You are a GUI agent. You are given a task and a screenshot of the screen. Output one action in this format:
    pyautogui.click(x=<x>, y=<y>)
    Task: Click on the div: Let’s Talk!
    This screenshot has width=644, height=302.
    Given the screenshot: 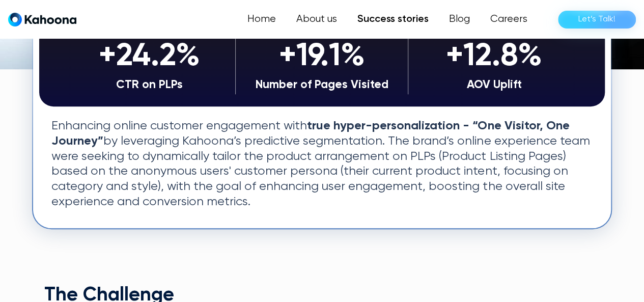 What is the action you would take?
    pyautogui.click(x=597, y=20)
    